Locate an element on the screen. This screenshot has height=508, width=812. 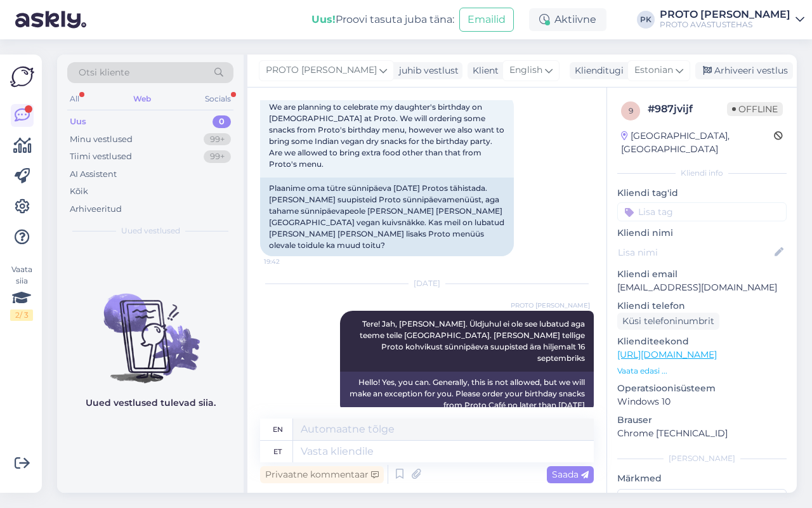
div: AI Assistent is located at coordinates (93, 174).